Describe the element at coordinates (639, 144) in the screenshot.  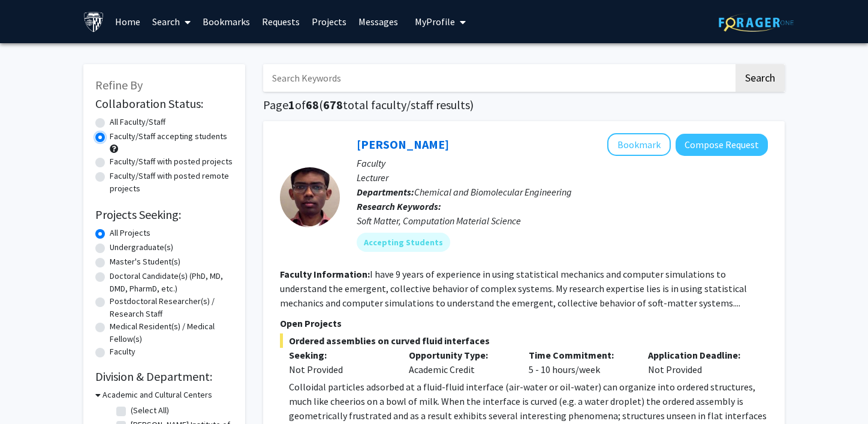
I see `button: Add John Edison to Bookmarks` at that location.